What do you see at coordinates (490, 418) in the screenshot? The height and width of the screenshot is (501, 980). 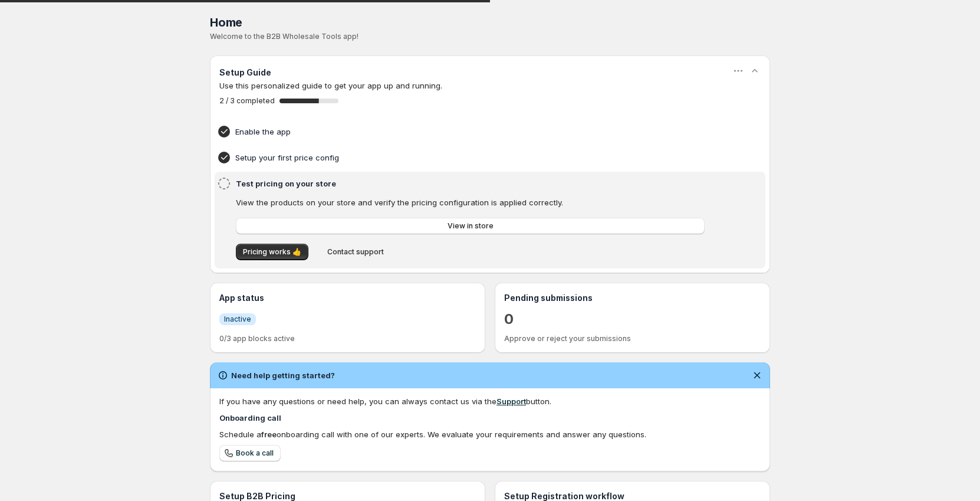 I see `h4: Onboarding call` at bounding box center [490, 418].